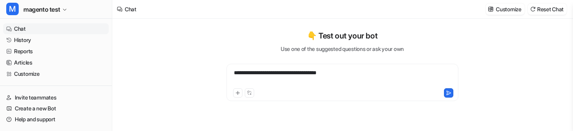 Image resolution: width=573 pixels, height=131 pixels. Describe the element at coordinates (56, 74) in the screenshot. I see `a: Customize` at that location.